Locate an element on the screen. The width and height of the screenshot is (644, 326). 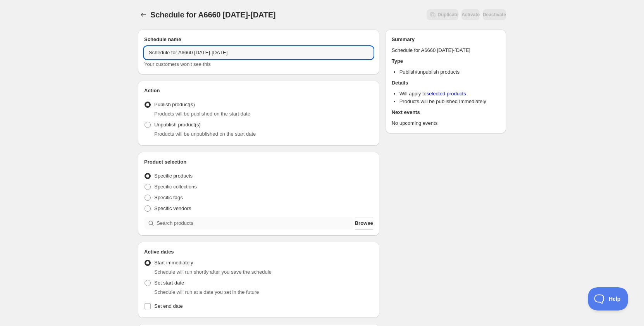
span: Products will be published on the start date is located at coordinates (203, 114).